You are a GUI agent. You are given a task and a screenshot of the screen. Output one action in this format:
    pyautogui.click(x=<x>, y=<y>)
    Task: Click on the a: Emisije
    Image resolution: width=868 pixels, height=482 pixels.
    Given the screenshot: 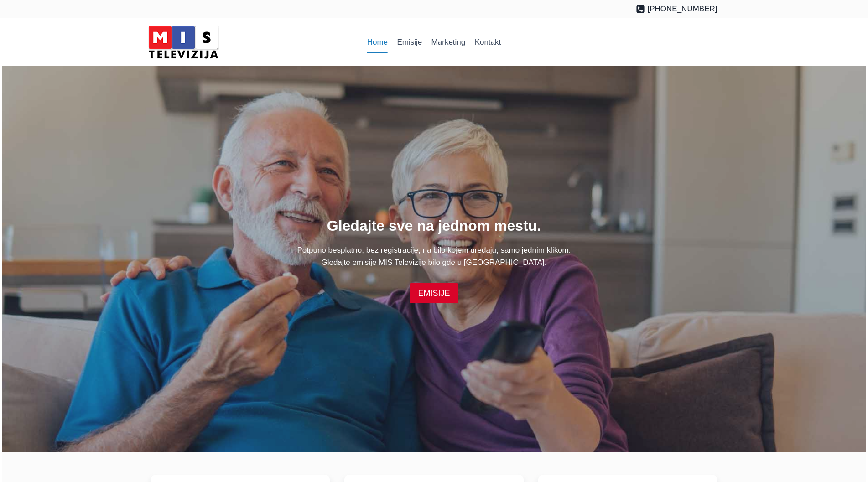 What is the action you would take?
    pyautogui.click(x=409, y=42)
    